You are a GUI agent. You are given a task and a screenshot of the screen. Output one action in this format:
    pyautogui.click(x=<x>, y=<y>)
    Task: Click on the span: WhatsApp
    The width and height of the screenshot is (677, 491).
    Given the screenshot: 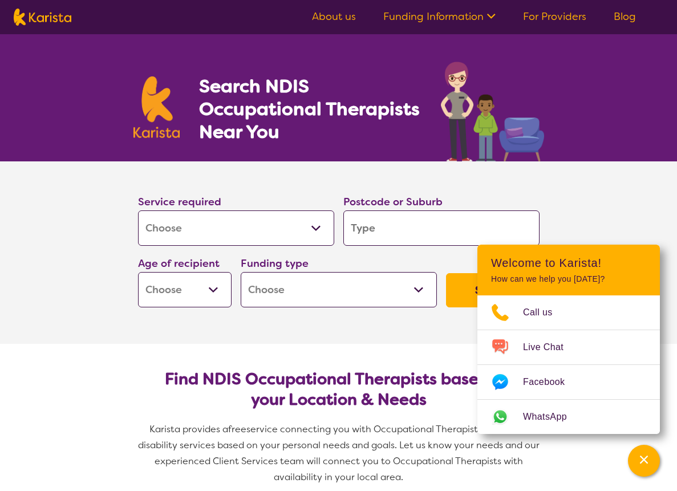 What is the action you would take?
    pyautogui.click(x=552, y=417)
    